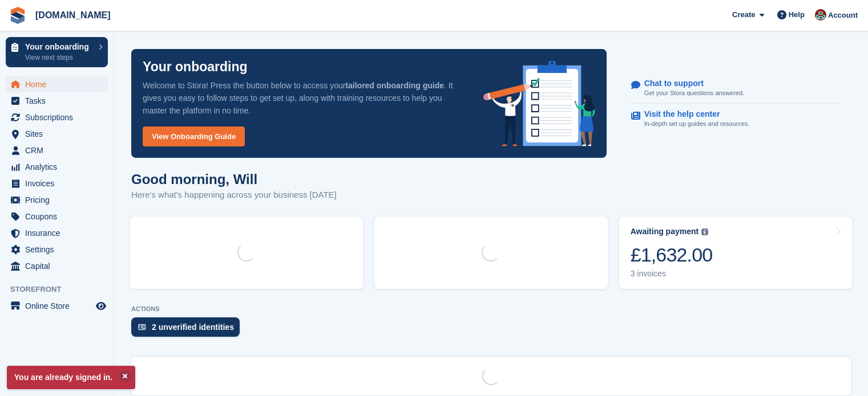  What do you see at coordinates (59, 117) in the screenshot?
I see `span: Subscriptions` at bounding box center [59, 117].